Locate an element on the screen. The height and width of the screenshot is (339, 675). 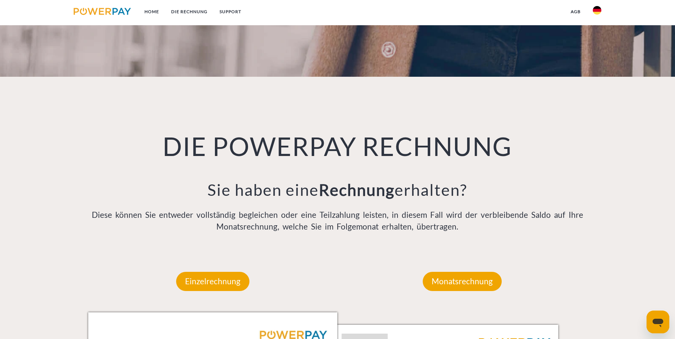
p: Diese können Sie entweder vollständig begleichen oder eine Teilzahlung leisten, in diesem Fall wi... is located at coordinates (338, 221).